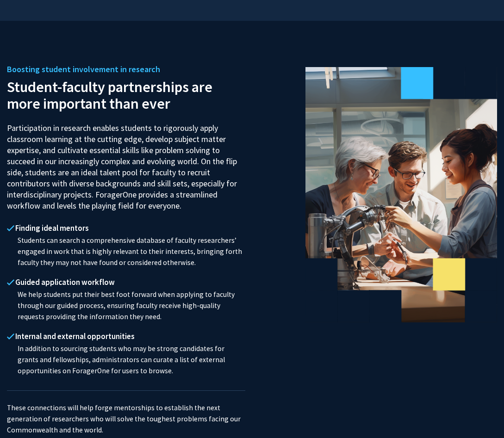  What do you see at coordinates (126, 360) in the screenshot?
I see `p: In addition to sourcing students who may be strong candidates for grants and fellowships, adminis...` at bounding box center [126, 360].